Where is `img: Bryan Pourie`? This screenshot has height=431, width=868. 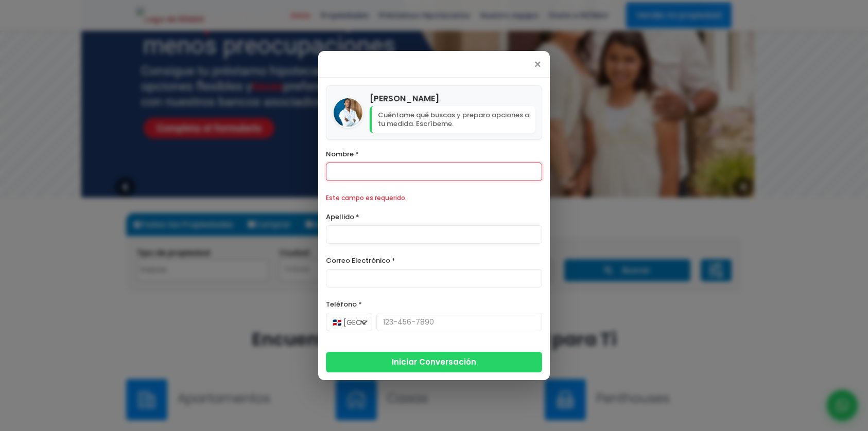
img: Bryan Pourie is located at coordinates (348, 113).